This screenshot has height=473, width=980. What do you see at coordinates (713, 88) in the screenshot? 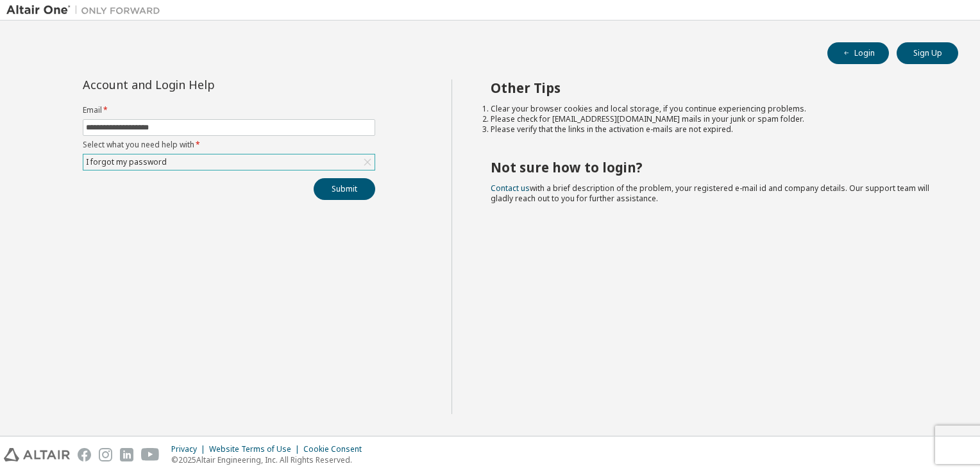
I see `h2: Other Tips` at bounding box center [713, 88].